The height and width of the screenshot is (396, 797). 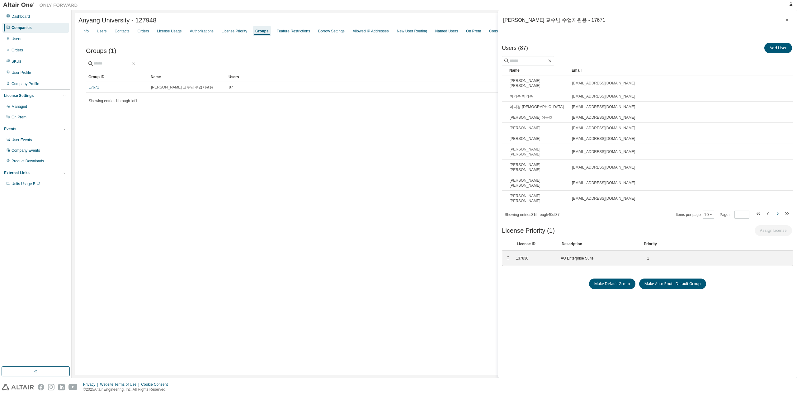 What do you see at coordinates (231, 87) in the screenshot?
I see `span: 87` at bounding box center [231, 87].